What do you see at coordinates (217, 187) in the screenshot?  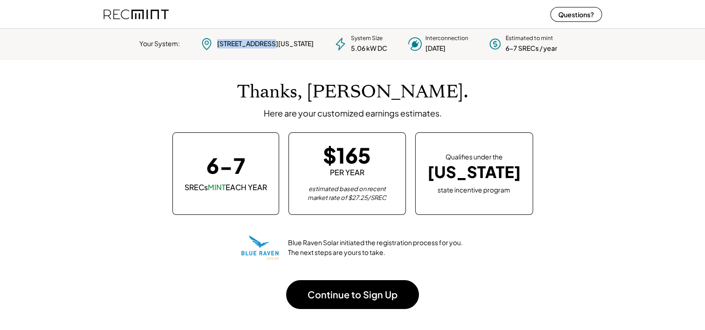 I see `font: MINT` at bounding box center [217, 187].